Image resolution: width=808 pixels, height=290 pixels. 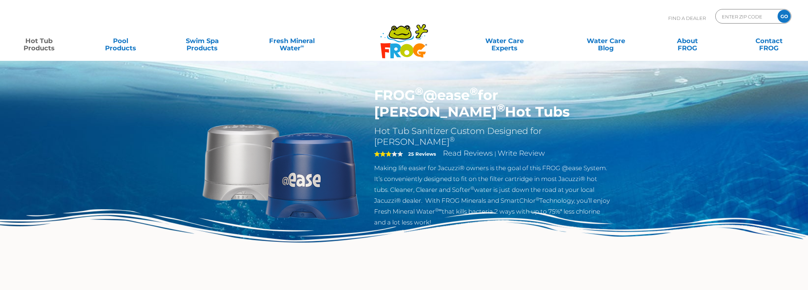 What do you see at coordinates (606, 41) in the screenshot?
I see `a: Water CareBlog` at bounding box center [606, 41].